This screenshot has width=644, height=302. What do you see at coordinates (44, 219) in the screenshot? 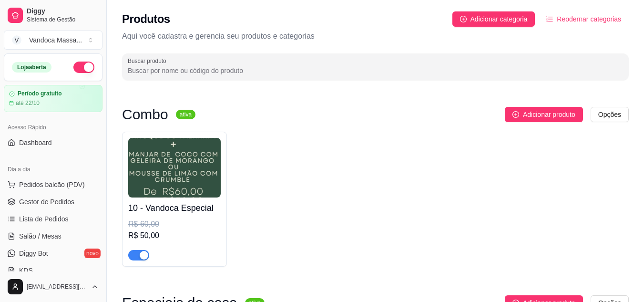
I see `span: Lista de Pedidos` at bounding box center [44, 219].